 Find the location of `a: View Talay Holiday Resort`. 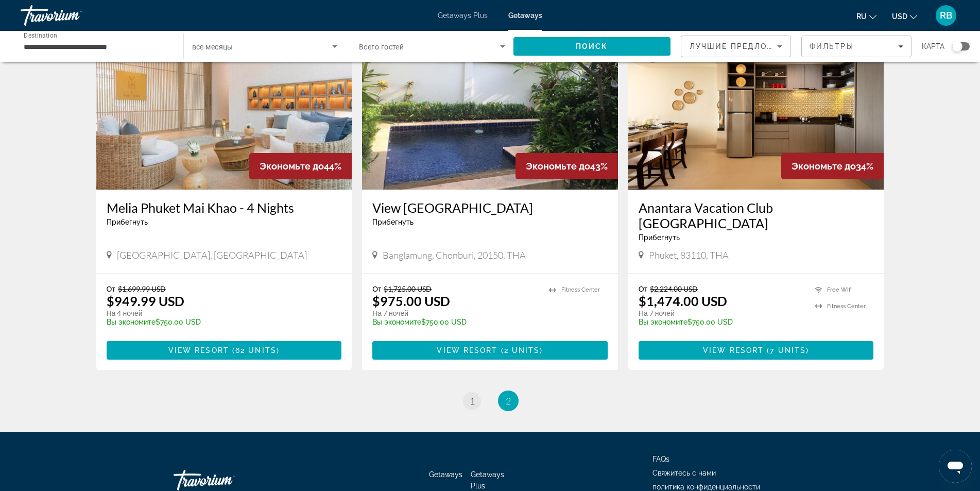

a: View Talay Holiday Resort is located at coordinates (490, 107).